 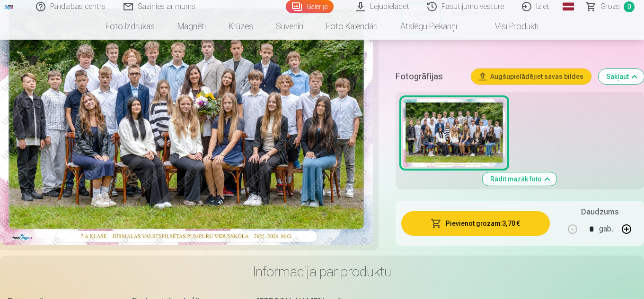 What do you see at coordinates (9, 7) in the screenshot?
I see `img: /fa3` at bounding box center [9, 7].